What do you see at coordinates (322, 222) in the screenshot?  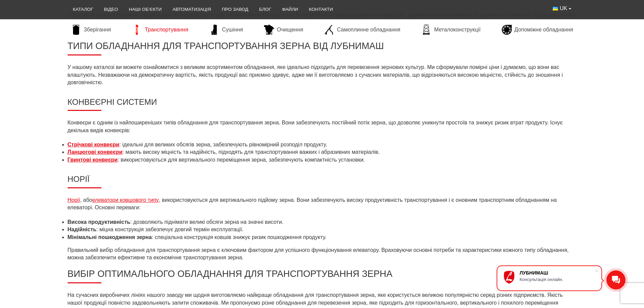 I see `li: : дозволяють піднімати великі обсяги зерна на значні висоти.` at bounding box center [322, 222].